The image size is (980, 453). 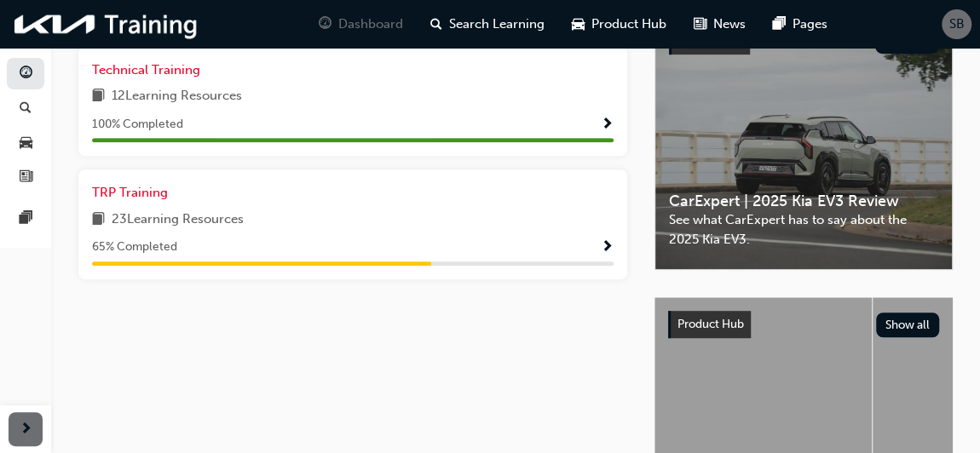 I want to click on span: 23 Learning Resources, so click(x=177, y=220).